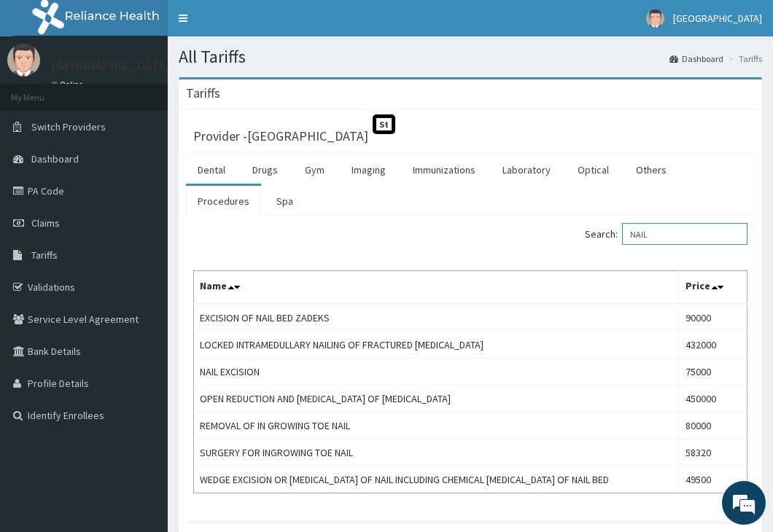 Image resolution: width=773 pixels, height=532 pixels. I want to click on li: Tariffs, so click(743, 59).